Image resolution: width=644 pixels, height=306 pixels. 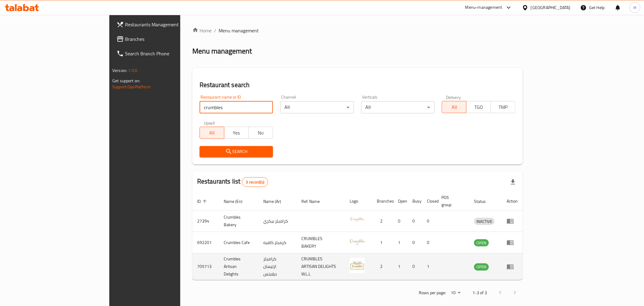 I want to click on img: Crumbles Bakery, so click(x=357, y=219).